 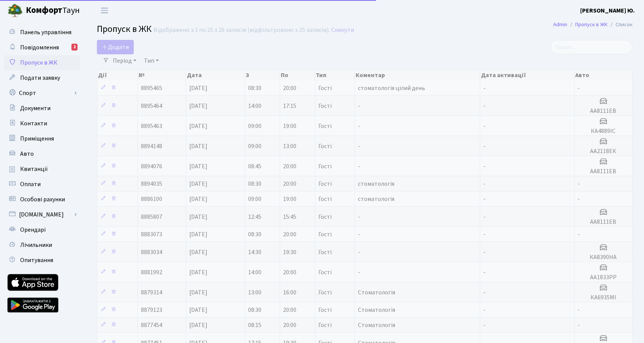 I want to click on th: Дата активації, so click(x=528, y=75).